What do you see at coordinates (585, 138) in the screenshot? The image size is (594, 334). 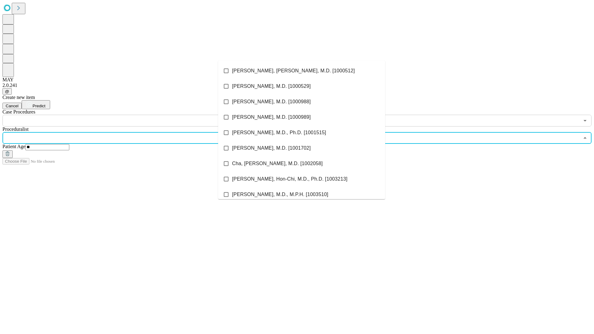 I see `button: Close` at bounding box center [585, 138].